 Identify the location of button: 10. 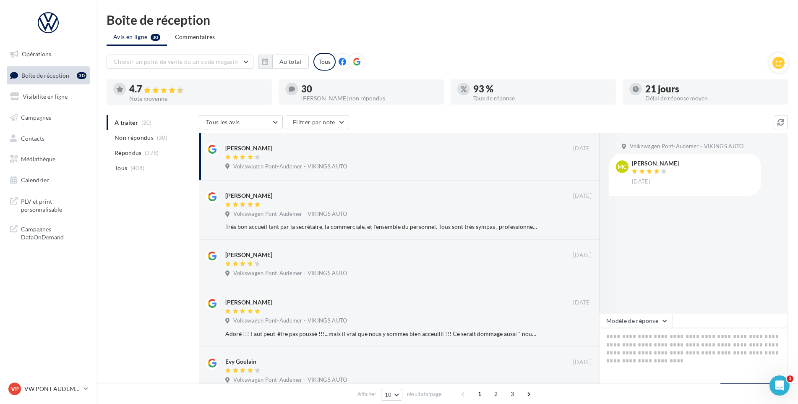
(392, 395).